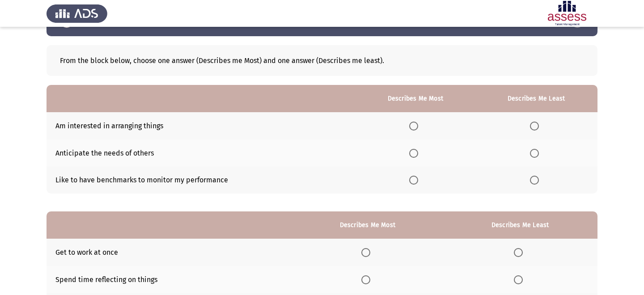 This screenshot has height=295, width=644. Describe the element at coordinates (200, 126) in the screenshot. I see `td: Am interested in arranging things` at that location.